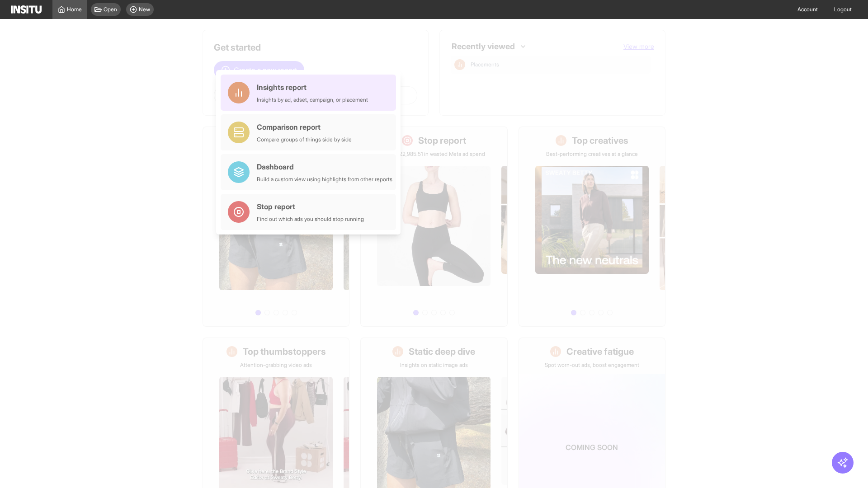 The height and width of the screenshot is (488, 868). What do you see at coordinates (310, 219) in the screenshot?
I see `div: Find out which ads you should stop running` at bounding box center [310, 219].